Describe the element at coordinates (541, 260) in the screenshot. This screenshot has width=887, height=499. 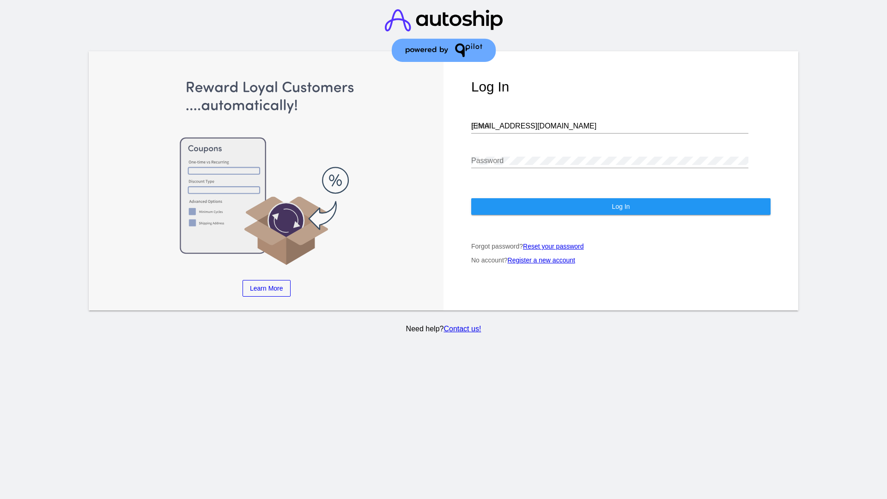
I see `a: Register a new account` at that location.